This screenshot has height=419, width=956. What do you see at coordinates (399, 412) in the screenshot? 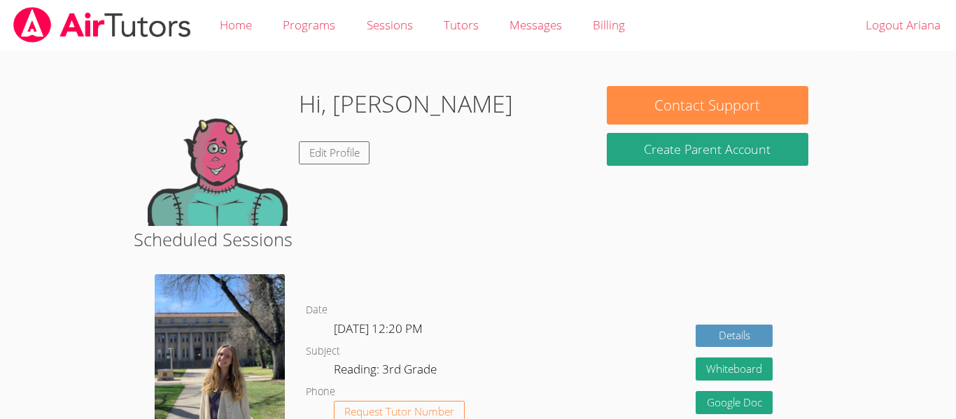
I see `span: Request Tutor Number` at bounding box center [399, 412].